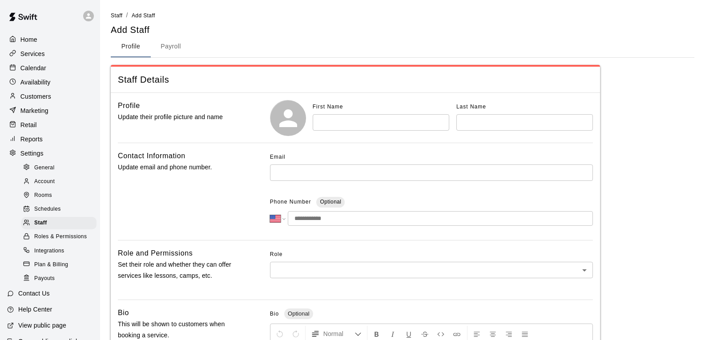 The width and height of the screenshot is (705, 340). I want to click on div: Schedules, so click(59, 210).